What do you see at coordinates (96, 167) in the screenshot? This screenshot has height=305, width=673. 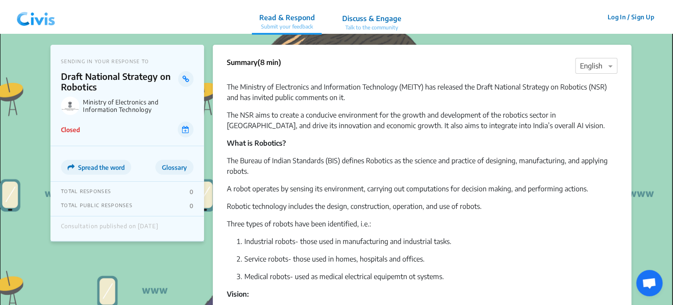 I see `button: Spread the word` at bounding box center [96, 167].